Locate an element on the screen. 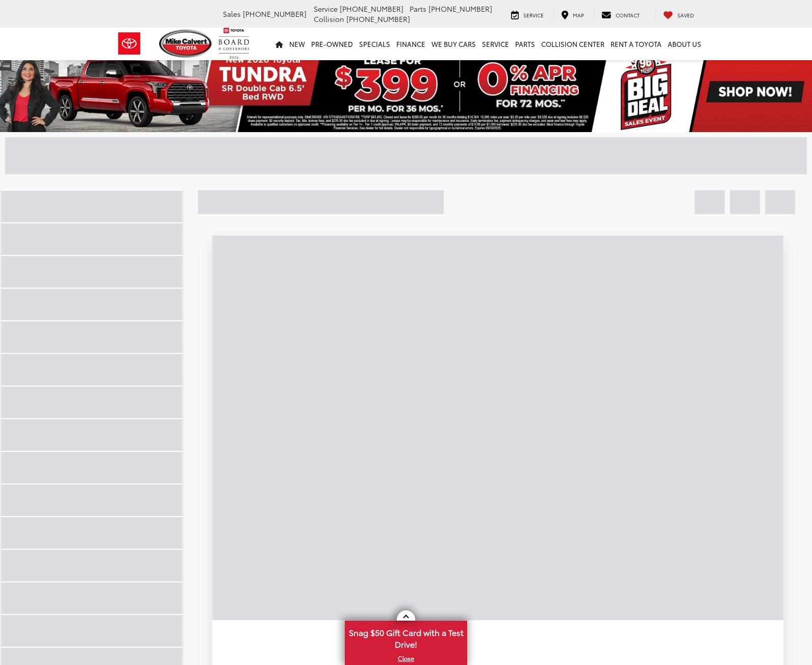  span: Contact is located at coordinates (628, 15).